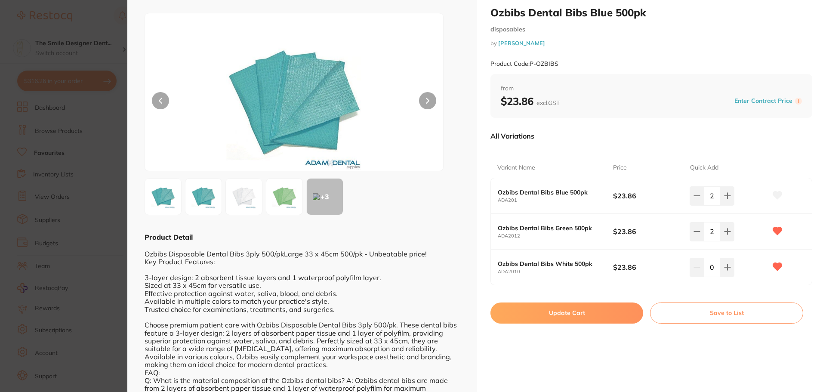 The image size is (826, 392). What do you see at coordinates (549, 264) in the screenshot?
I see `b: Ozbibs Dental Bibs White 500pk` at bounding box center [549, 264].